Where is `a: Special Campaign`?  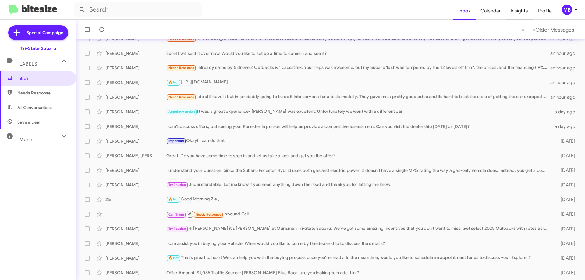
a: Special Campaign is located at coordinates (38, 33).